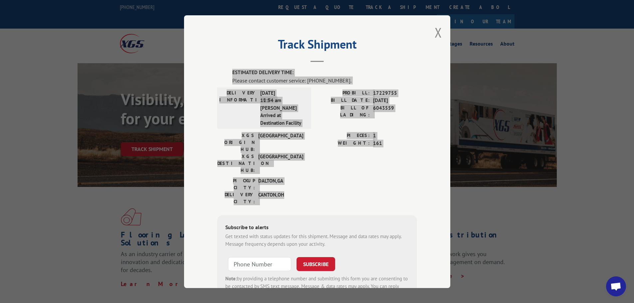 The width and height of the screenshot is (634, 303). I want to click on h2: Track Shipment, so click(317, 46).